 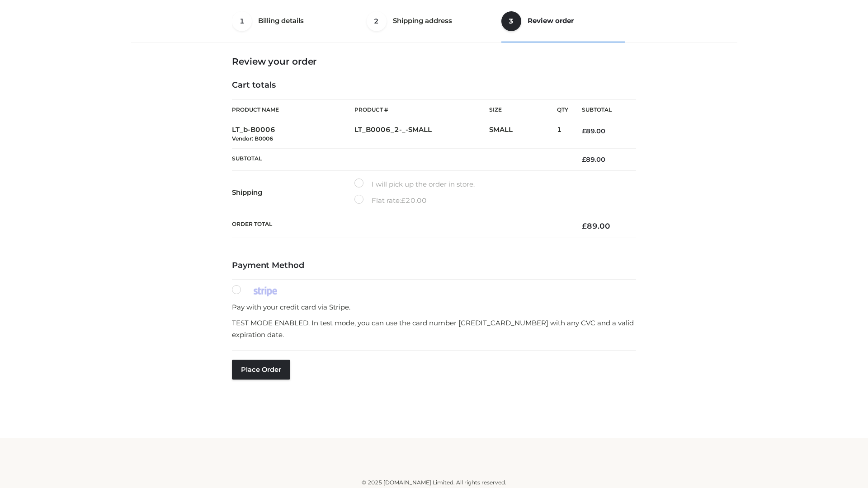 What do you see at coordinates (562, 110) in the screenshot?
I see `th: Qty` at bounding box center [562, 110].